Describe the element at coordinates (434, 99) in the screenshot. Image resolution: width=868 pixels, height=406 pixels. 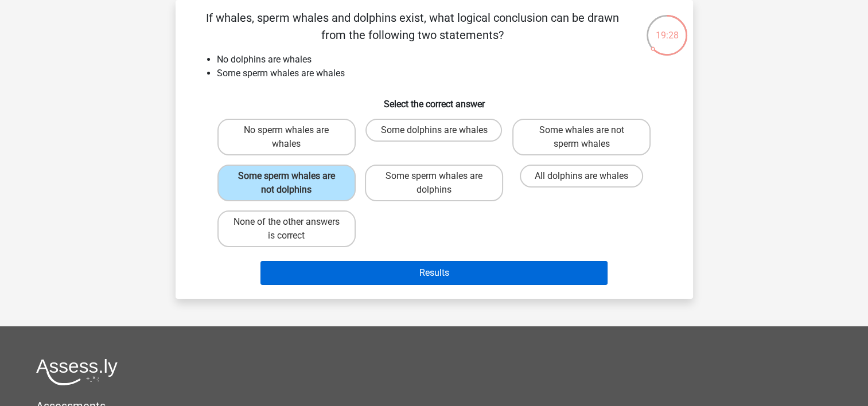
I see `h6: Select the correct answer` at that location.